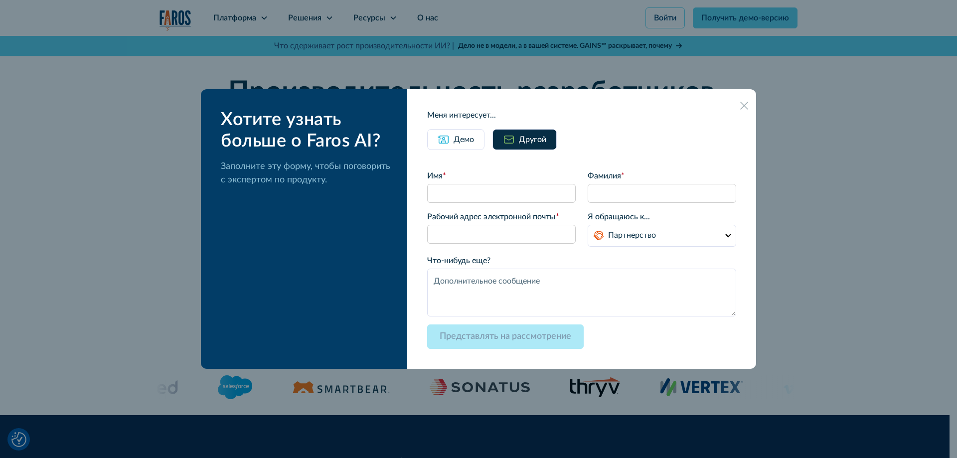  What do you see at coordinates (435, 176) in the screenshot?
I see `font: Имя` at bounding box center [435, 176].